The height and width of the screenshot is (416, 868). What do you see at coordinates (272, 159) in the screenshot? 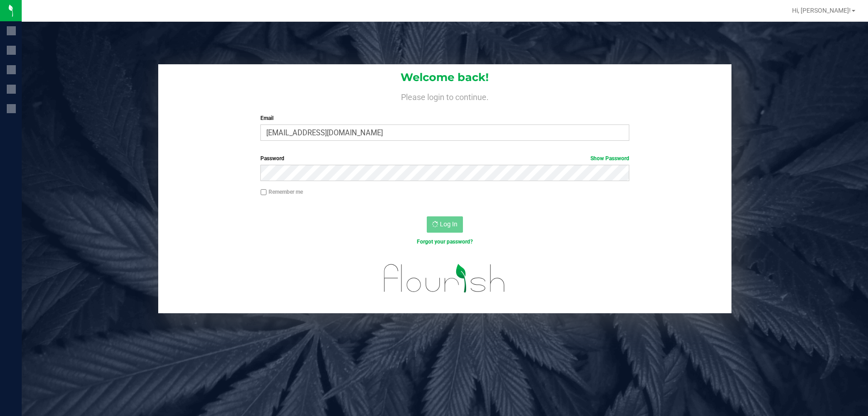
I see `span: Password` at bounding box center [272, 159].